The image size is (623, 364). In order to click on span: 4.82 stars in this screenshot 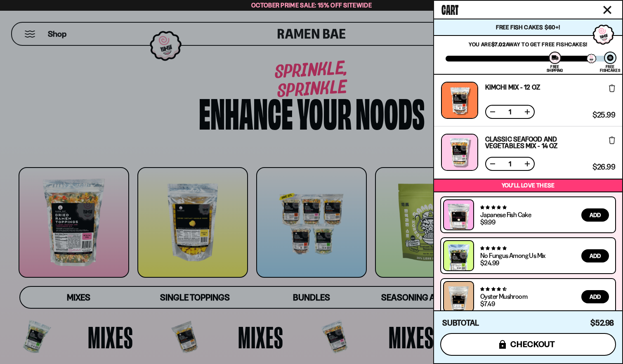, I will do `click(493, 248)`.